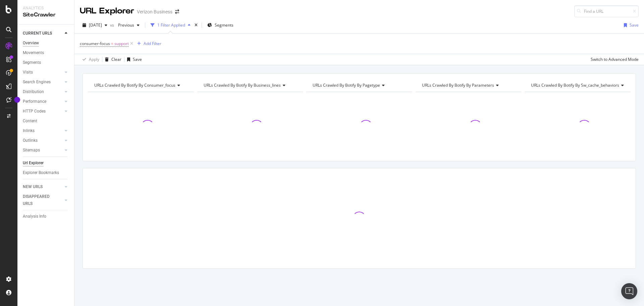  What do you see at coordinates (170, 25) in the screenshot?
I see `button: 1 Filter Applied` at bounding box center [170, 25].